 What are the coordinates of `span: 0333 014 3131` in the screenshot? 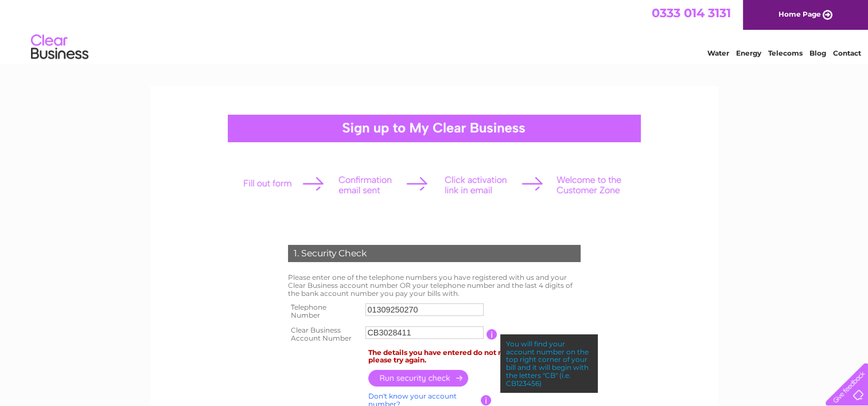 It's located at (691, 12).